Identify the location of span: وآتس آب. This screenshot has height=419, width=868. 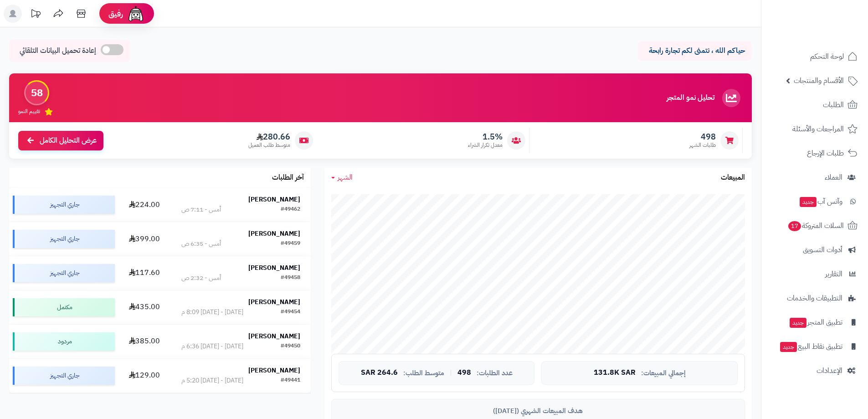
(821, 201).